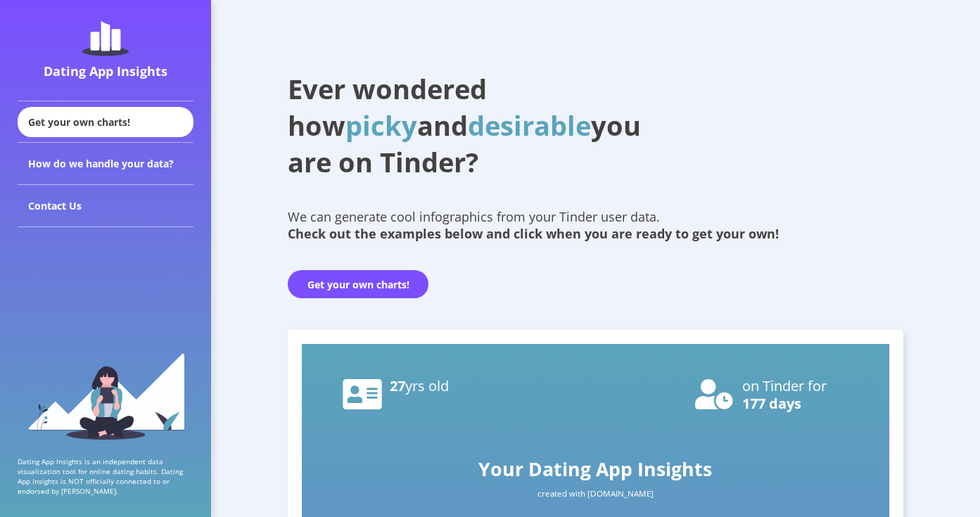 The width and height of the screenshot is (980, 517). Describe the element at coordinates (529, 125) in the screenshot. I see `span: desirable` at that location.